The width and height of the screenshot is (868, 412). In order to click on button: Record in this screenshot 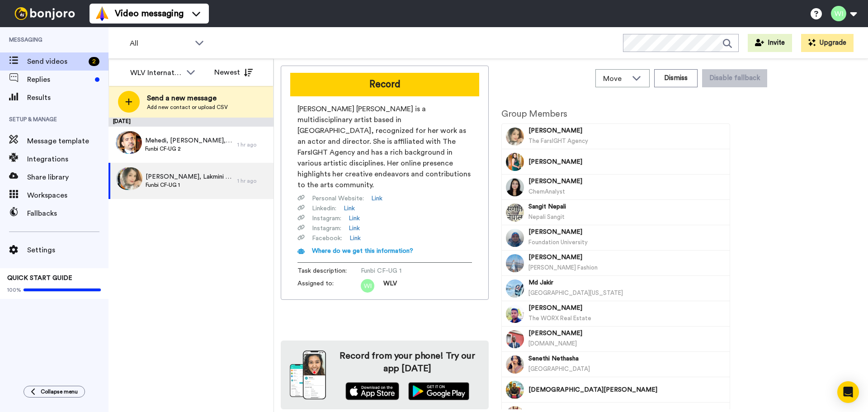, I will do `click(384, 84)`.